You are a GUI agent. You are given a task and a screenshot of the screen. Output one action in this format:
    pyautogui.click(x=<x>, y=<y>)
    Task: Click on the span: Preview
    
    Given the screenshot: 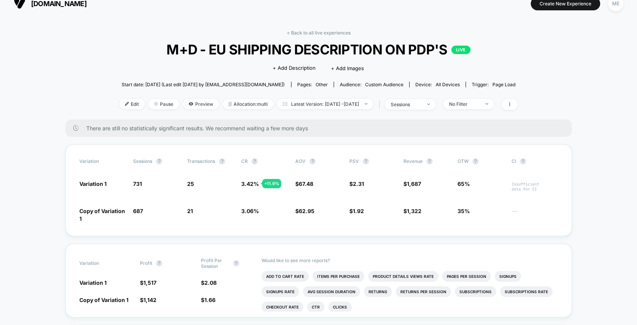 What is the action you would take?
    pyautogui.click(x=201, y=104)
    